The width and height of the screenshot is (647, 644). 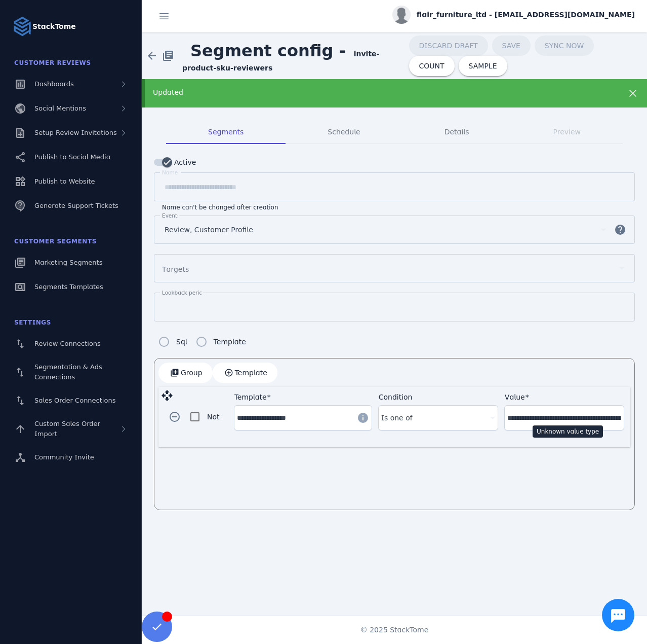 I want to click on mat-label: Targets, so click(x=175, y=269).